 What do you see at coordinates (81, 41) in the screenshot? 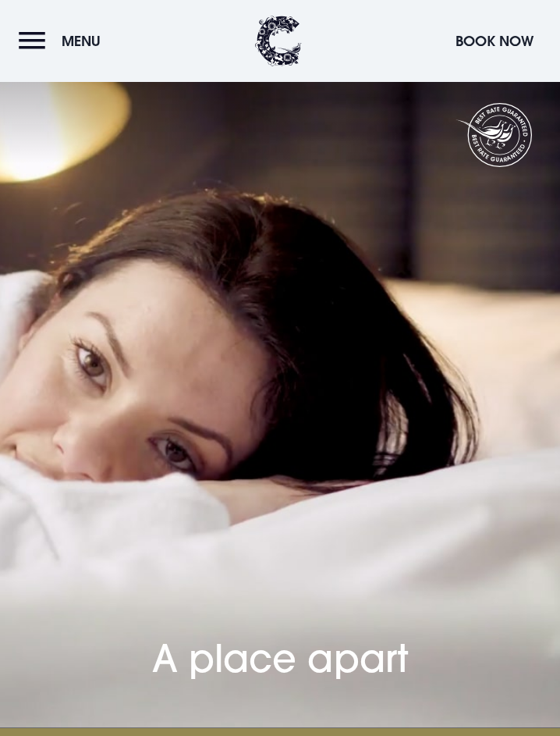
I see `span: Menu` at bounding box center [81, 41].